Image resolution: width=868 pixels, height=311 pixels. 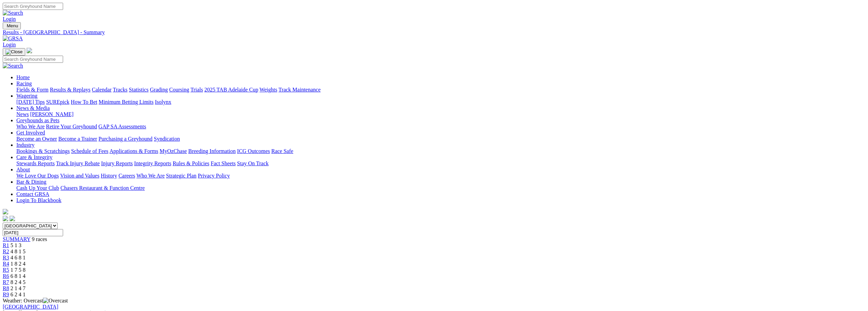 I want to click on a: Fact Sheets, so click(x=223, y=163).